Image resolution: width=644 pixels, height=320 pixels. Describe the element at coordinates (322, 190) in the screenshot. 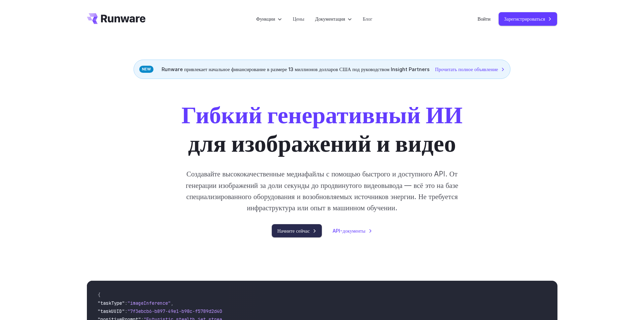

I see `font: Создавайте высококачественные медиафайлы с помощью быстрого и доступного API. От генерации изобра...` at that location.